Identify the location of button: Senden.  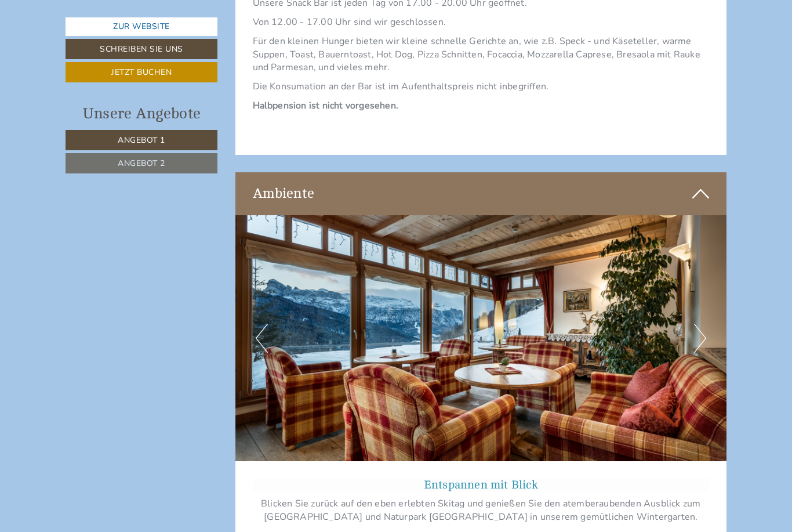
(423, 315).